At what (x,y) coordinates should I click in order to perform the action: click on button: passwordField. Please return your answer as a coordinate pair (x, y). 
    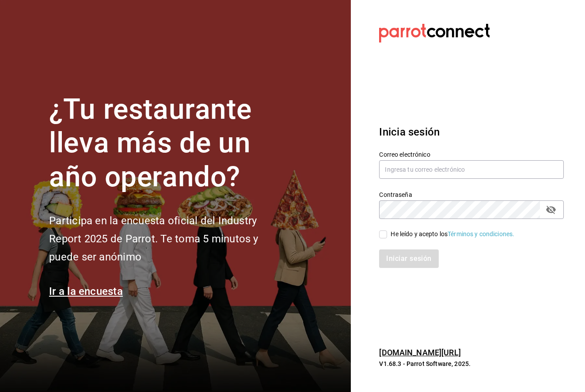
    Looking at the image, I should click on (552, 210).